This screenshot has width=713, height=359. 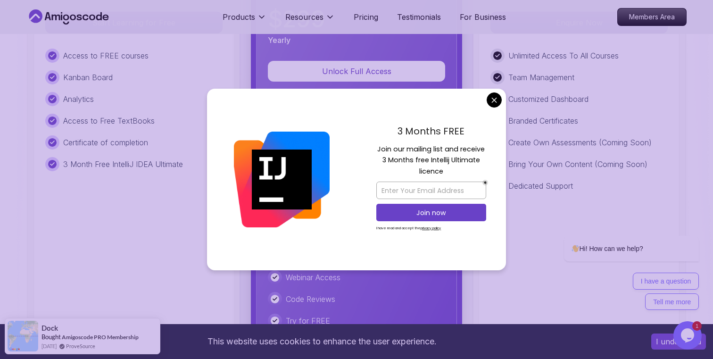 I want to click on p: Create Own Assessments (Coming Soon), so click(x=580, y=142).